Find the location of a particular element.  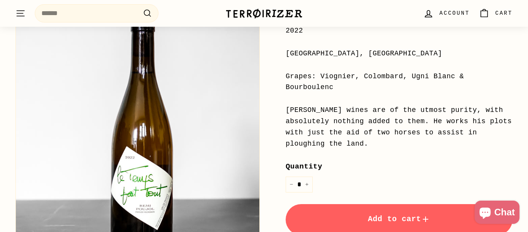

div: Grapes: Viognier, Colombard, Ugni Blanc & Bourboulenc is located at coordinates (399, 82).